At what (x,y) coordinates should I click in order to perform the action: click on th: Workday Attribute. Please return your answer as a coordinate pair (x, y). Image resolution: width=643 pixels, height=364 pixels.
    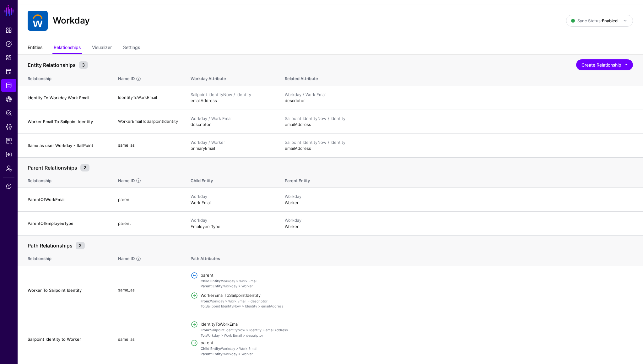
    Looking at the image, I should click on (232, 77).